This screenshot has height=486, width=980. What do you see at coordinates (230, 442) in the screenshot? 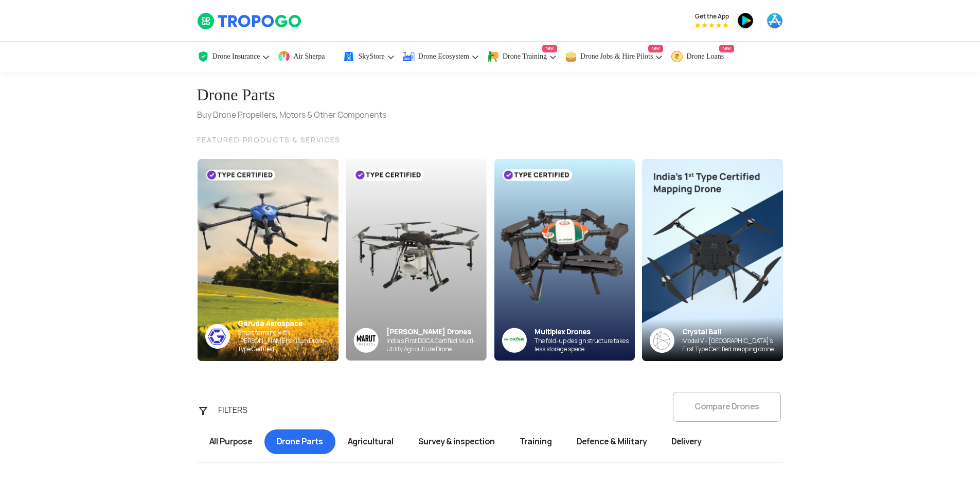
I see `span: All Purpose` at bounding box center [230, 442].